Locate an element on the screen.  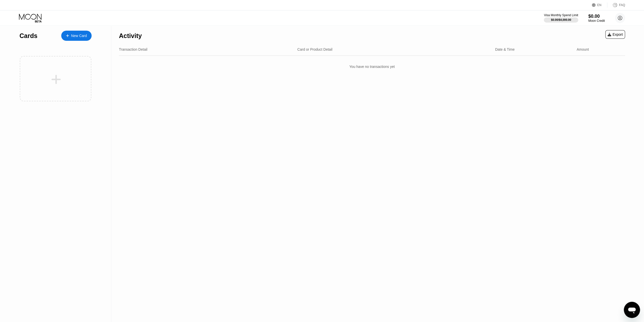
div: Amount is located at coordinates (583, 49).